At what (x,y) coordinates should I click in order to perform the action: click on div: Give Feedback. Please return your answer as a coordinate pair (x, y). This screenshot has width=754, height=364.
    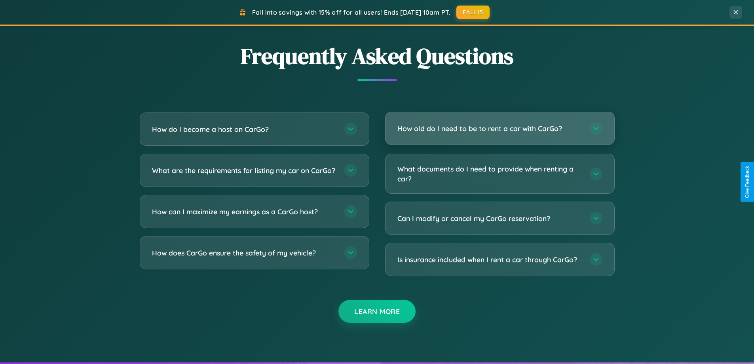
    Looking at the image, I should click on (747, 182).